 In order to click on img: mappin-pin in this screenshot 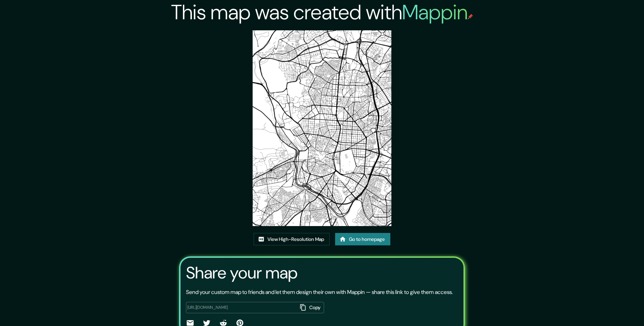, I will do `click(470, 16)`.